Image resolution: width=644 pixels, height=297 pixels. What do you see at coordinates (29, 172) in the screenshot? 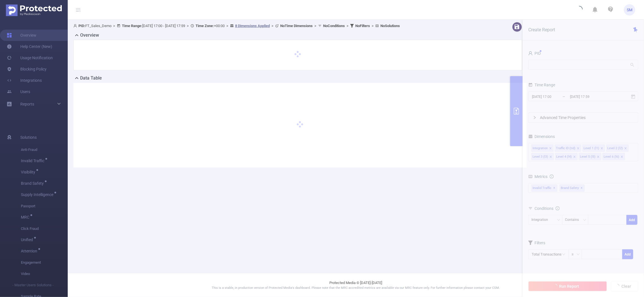
I see `span: Visibility` at bounding box center [29, 172].